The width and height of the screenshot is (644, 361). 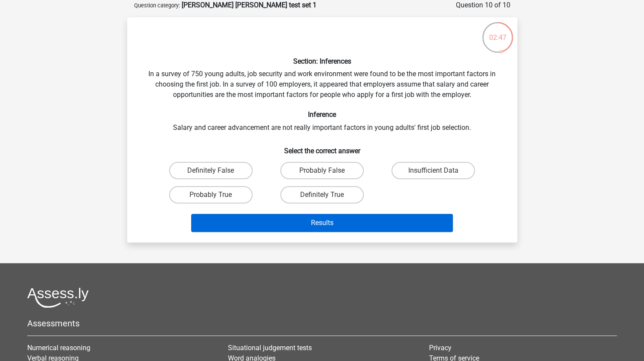 What do you see at coordinates (322, 114) in the screenshot?
I see `h6: Inference` at bounding box center [322, 114].